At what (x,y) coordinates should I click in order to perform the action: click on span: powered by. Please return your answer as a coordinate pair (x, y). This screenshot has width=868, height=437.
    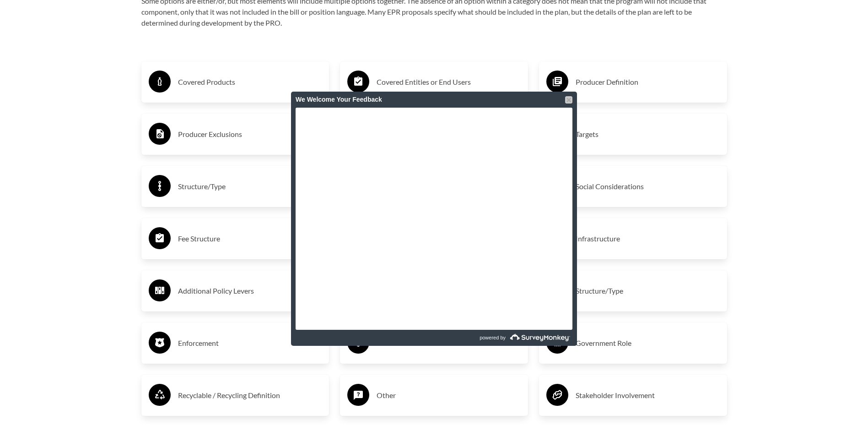
    Looking at the image, I should click on (492, 337).